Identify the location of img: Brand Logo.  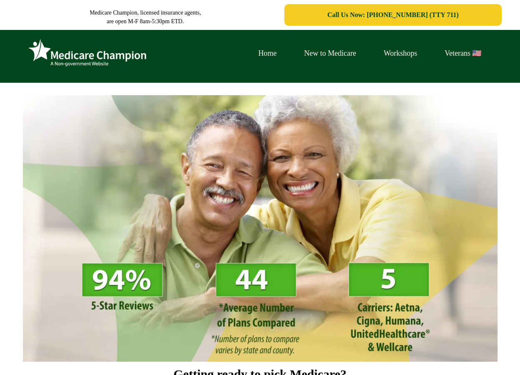
(87, 53).